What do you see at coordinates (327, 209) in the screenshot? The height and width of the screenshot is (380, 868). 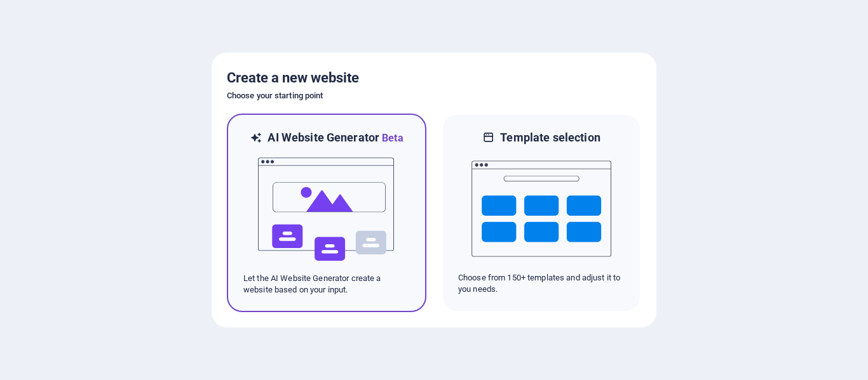 I see `img: ai` at bounding box center [327, 209].